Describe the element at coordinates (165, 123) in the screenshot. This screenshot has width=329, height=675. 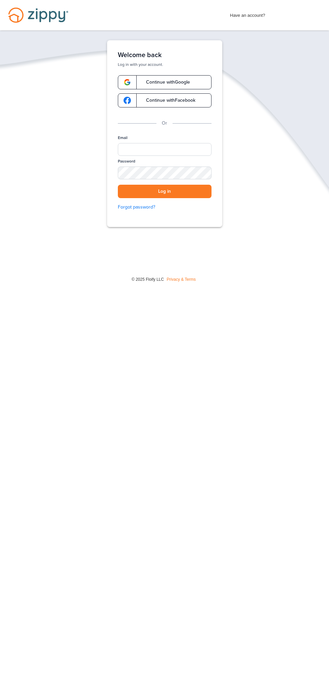
I see `p: Or` at that location.